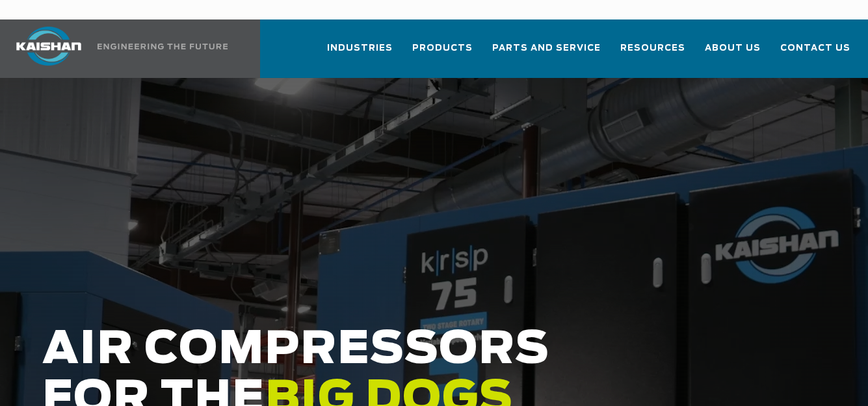 The image size is (868, 406). I want to click on a: Contact Us, so click(816, 54).